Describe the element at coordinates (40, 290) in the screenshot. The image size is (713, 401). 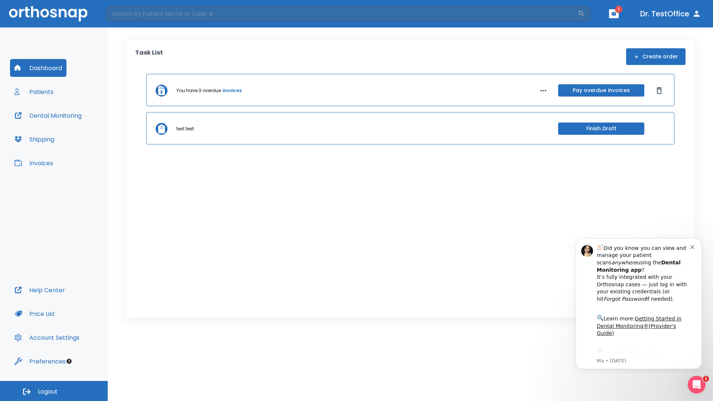
I see `a: Help Center` at that location.